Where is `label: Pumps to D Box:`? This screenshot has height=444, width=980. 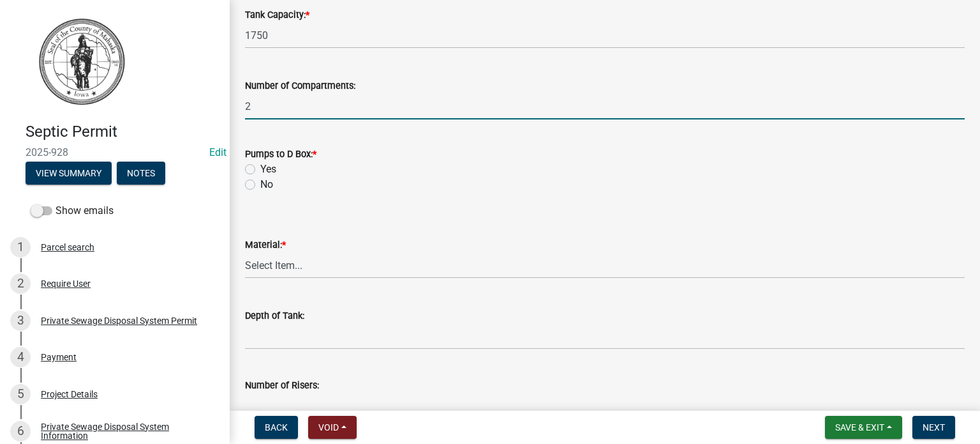
label: Pumps to D Box: is located at coordinates (281, 155).